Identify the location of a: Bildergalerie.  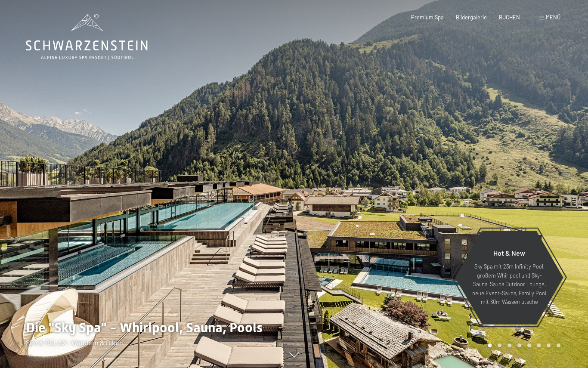
(471, 17).